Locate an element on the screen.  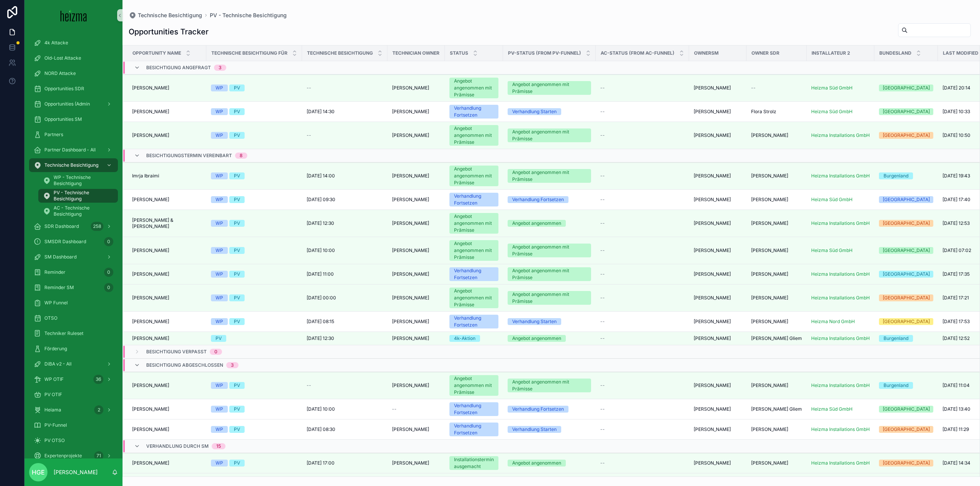
span: Imrja Ibraimi is located at coordinates (145, 176).